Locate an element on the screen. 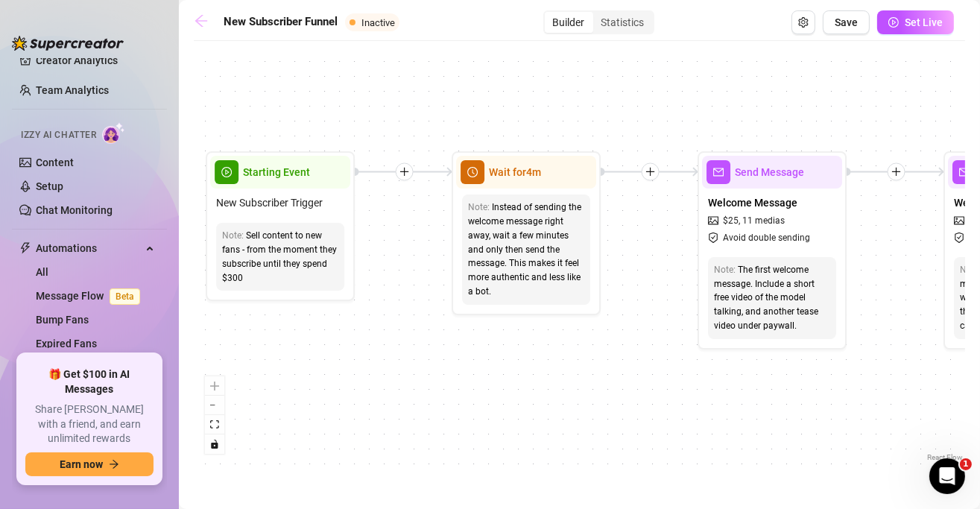 The height and width of the screenshot is (509, 980). span: Starting Event is located at coordinates (277, 172).